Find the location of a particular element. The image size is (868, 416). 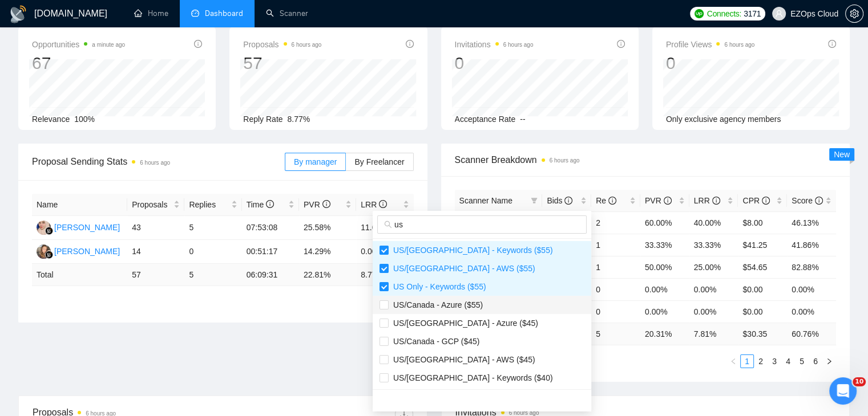

td: 8.77 % is located at coordinates (384, 275).